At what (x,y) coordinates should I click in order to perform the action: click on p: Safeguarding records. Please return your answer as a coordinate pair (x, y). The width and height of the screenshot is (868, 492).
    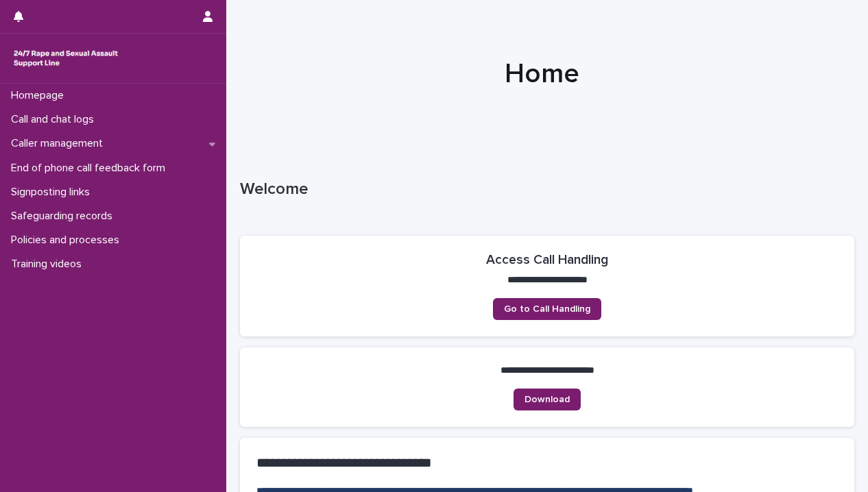
    Looking at the image, I should click on (65, 216).